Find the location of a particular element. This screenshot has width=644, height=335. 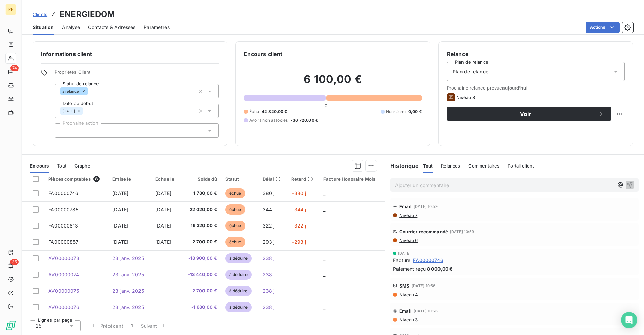

span: Facture : is located at coordinates (403, 260).